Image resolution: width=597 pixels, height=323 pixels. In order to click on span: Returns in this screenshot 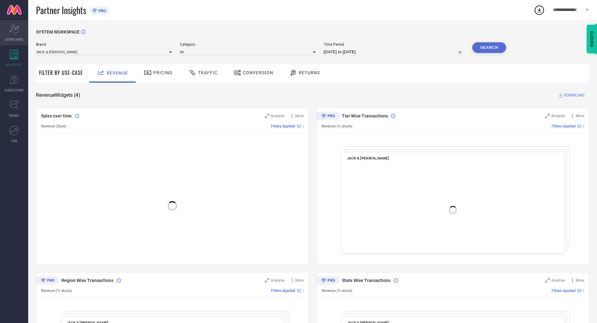, I will do `click(309, 73)`.